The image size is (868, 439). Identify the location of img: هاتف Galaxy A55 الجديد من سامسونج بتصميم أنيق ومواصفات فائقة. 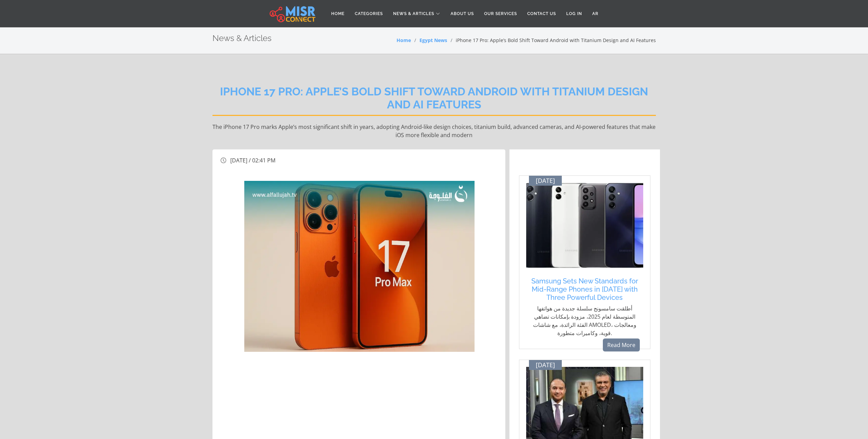
(584, 225).